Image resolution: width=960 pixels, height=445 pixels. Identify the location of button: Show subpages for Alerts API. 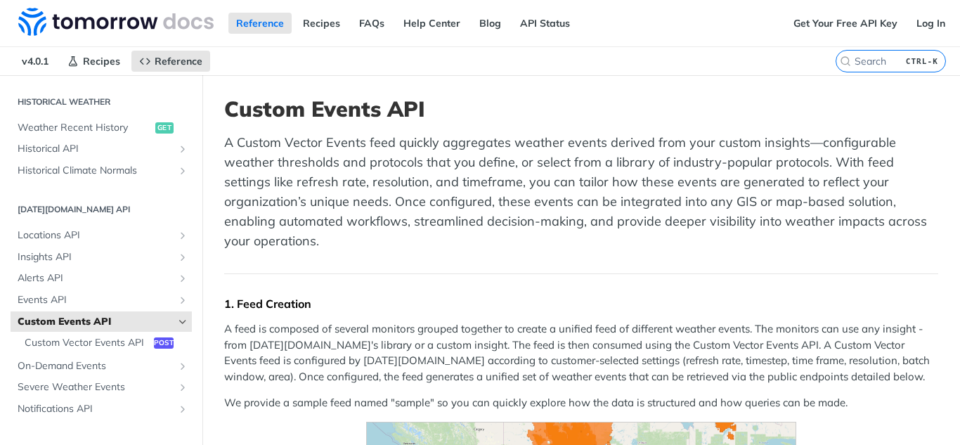
(183, 278).